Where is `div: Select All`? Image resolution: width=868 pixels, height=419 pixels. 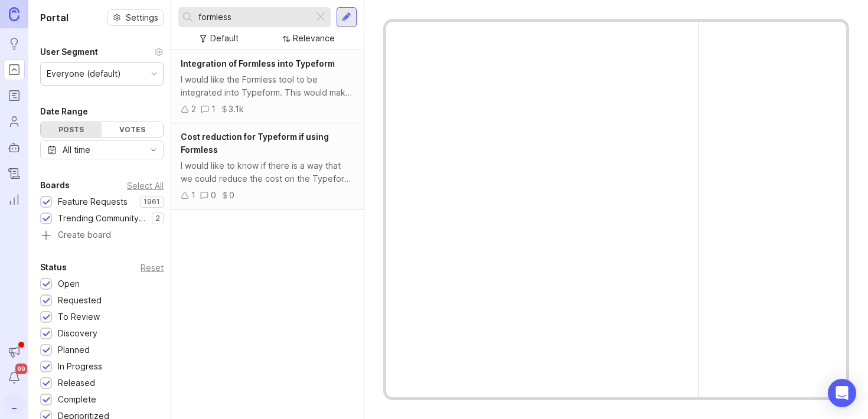
div: Select All is located at coordinates (145, 185).